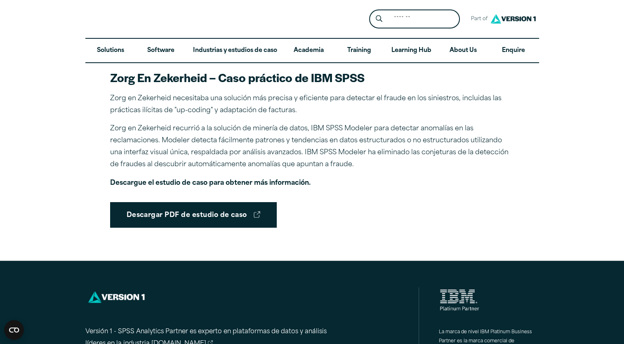  I want to click on a: Software, so click(161, 51).